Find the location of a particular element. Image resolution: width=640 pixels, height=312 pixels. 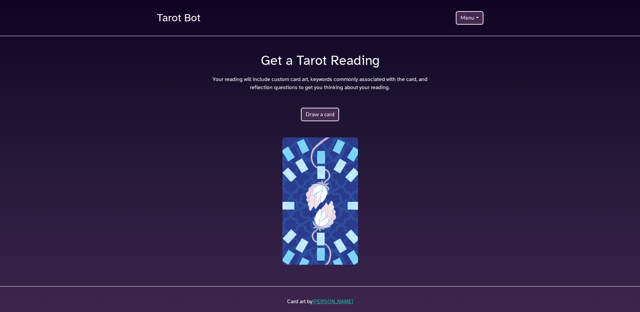

p: Card art by is located at coordinates (320, 301).